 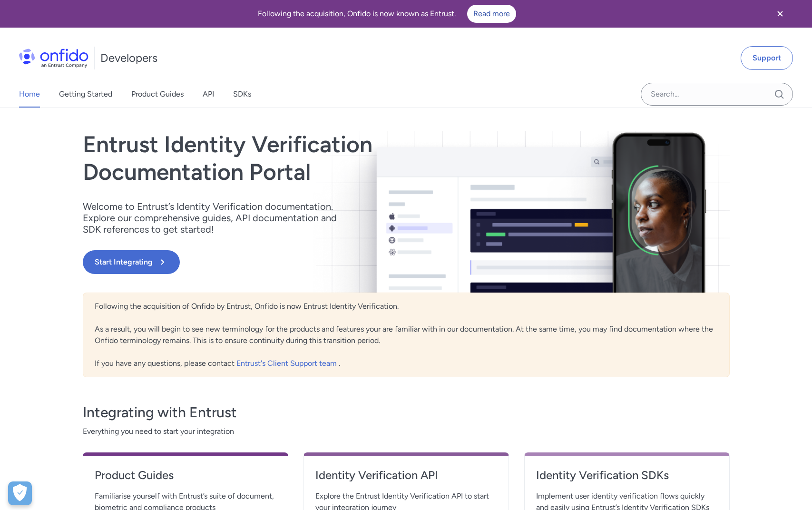 What do you see at coordinates (20, 494) in the screenshot?
I see `div: Cookie Preferences` at bounding box center [20, 494].